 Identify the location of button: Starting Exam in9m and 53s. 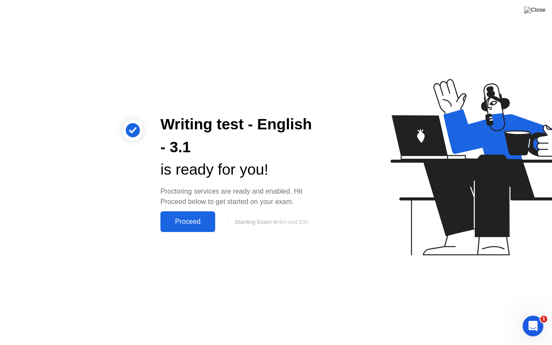
(270, 222).